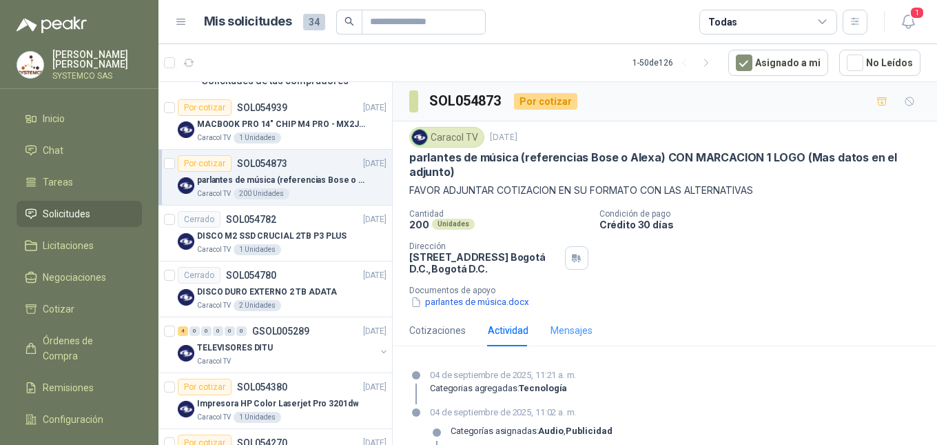  I want to click on p: Cantidad, so click(499, 214).